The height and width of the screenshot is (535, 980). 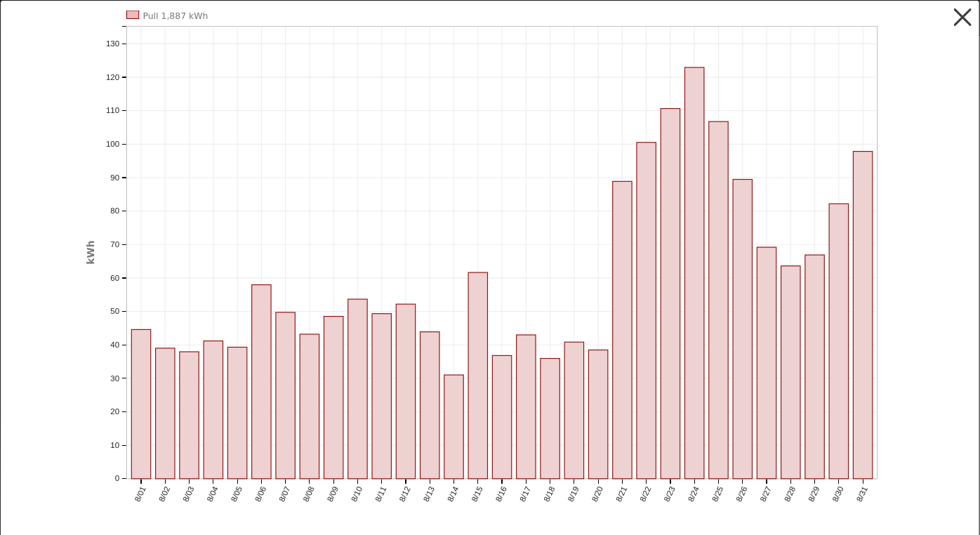 What do you see at coordinates (814, 495) in the screenshot?
I see `text: 8/29` at bounding box center [814, 495].